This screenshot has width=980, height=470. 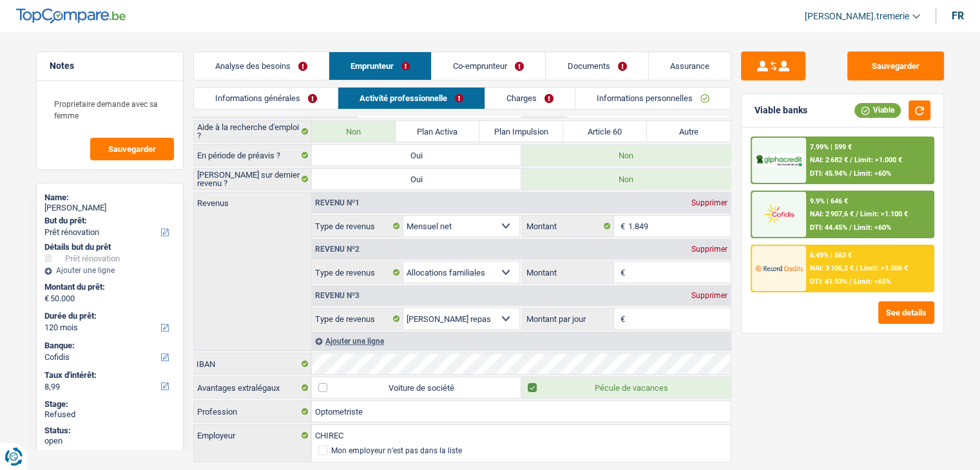 I want to click on h5: Notes, so click(x=110, y=65).